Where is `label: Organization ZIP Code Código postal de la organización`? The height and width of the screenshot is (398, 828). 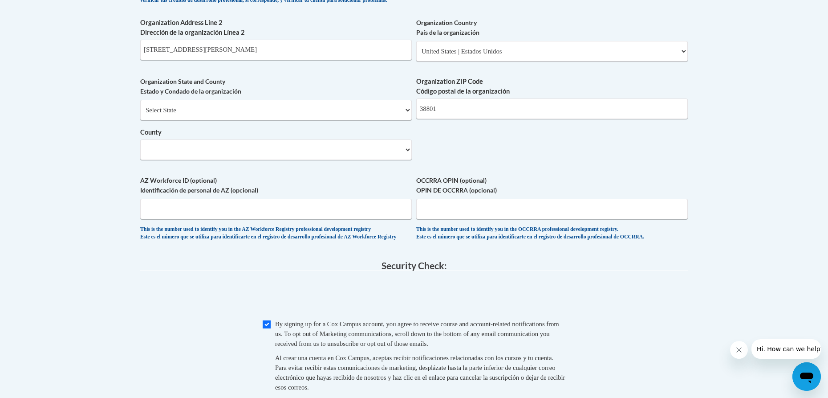
label: Organization ZIP Code Código postal de la organización is located at coordinates (552, 86).